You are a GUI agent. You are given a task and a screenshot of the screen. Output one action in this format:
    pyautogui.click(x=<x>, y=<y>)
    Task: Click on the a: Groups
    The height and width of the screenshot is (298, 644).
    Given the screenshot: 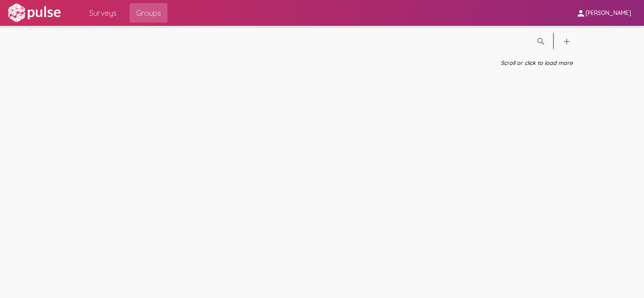 What is the action you would take?
    pyautogui.click(x=149, y=13)
    